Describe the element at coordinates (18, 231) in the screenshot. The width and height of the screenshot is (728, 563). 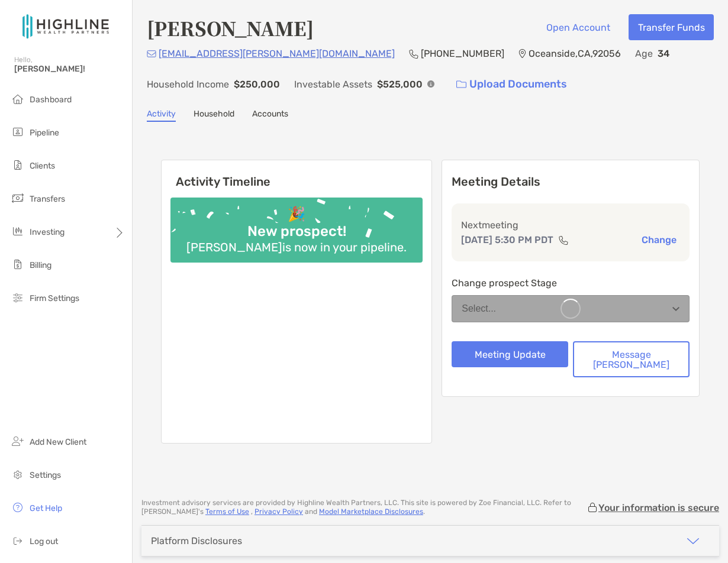
I see `img: investing icon` at that location.